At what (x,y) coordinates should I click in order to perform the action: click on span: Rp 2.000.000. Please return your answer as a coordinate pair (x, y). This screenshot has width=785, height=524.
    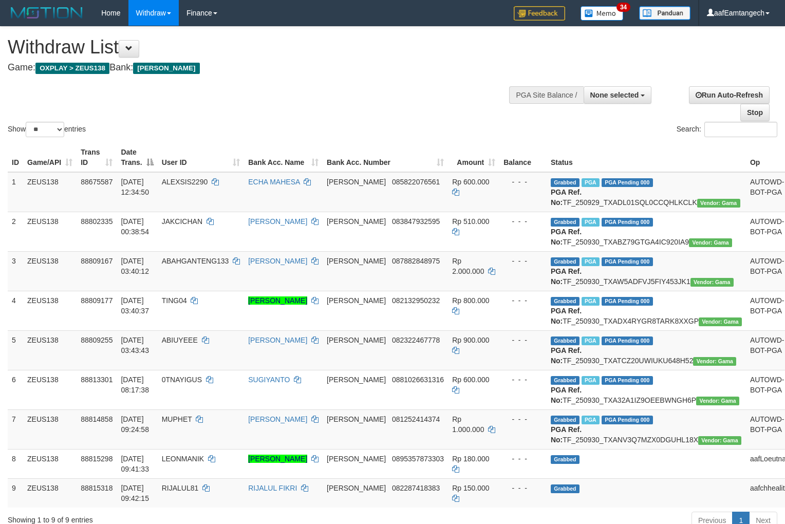
    Looking at the image, I should click on (468, 266).